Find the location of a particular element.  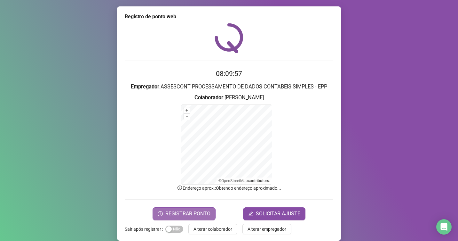

p: Endereço aprox. : Obtendo endereço aproximado... is located at coordinates (229, 188).